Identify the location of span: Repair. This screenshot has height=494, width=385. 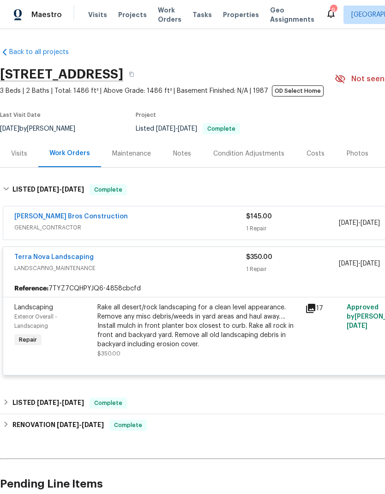
(28, 340).